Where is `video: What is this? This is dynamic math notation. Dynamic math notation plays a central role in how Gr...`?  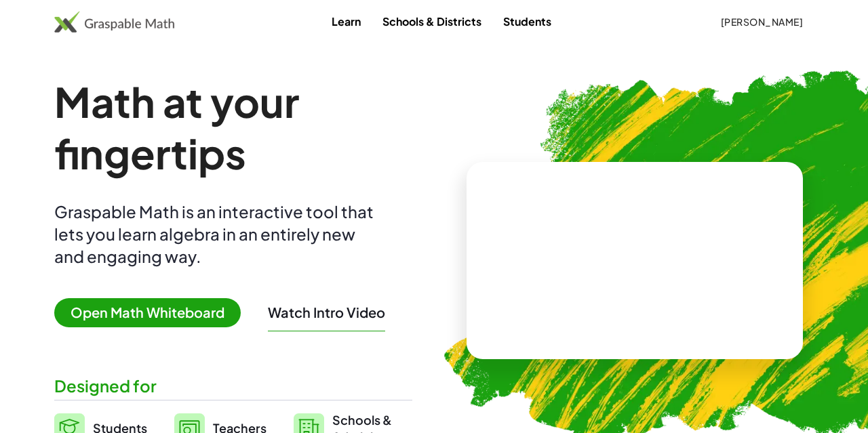
video: What is this? This is dynamic math notation. Dynamic math notation plays a central role in how Gr... is located at coordinates (635, 260).